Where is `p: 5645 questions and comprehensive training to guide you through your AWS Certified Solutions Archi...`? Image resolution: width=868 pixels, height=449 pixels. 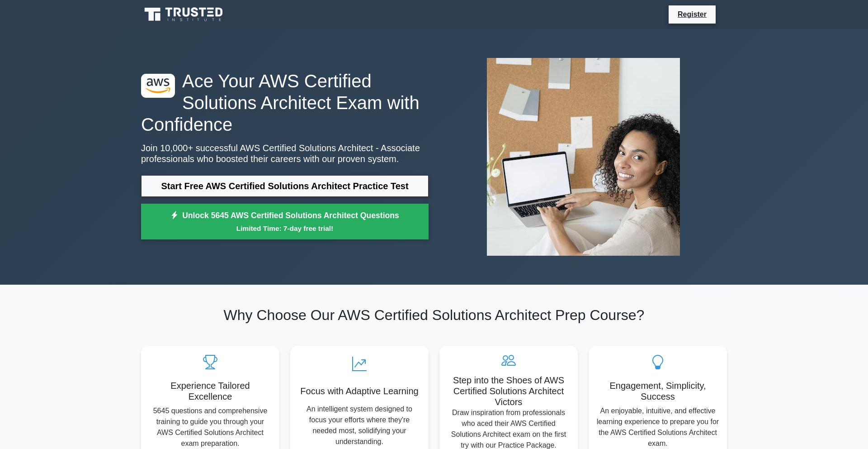
p: 5645 questions and comprehensive training to guide you through your AWS Certified Solutions Archi... is located at coordinates (210, 427).